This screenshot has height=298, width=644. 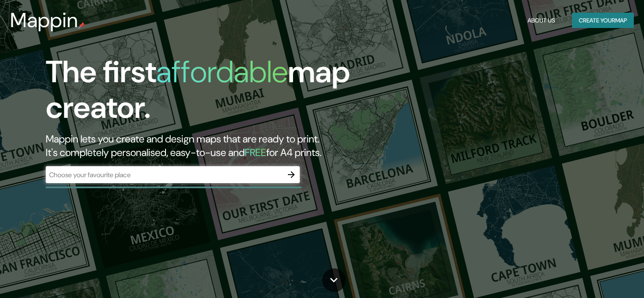 What do you see at coordinates (603, 21) in the screenshot?
I see `button: Create yourmap` at bounding box center [603, 21].